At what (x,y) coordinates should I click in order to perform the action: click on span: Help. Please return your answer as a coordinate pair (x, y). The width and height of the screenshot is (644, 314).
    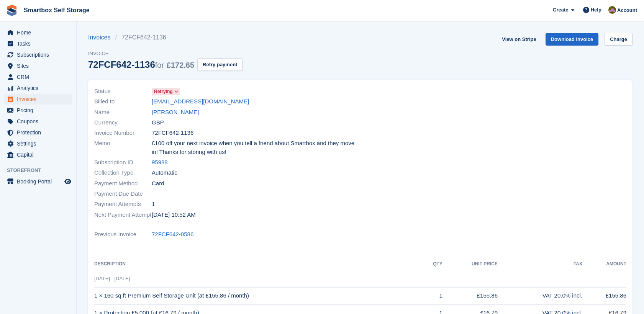
    Looking at the image, I should click on (596, 10).